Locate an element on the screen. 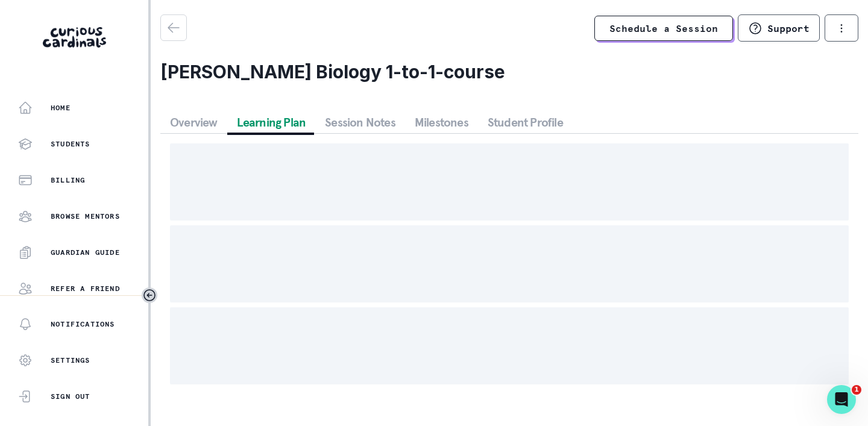  button: Milestones is located at coordinates (441, 122).